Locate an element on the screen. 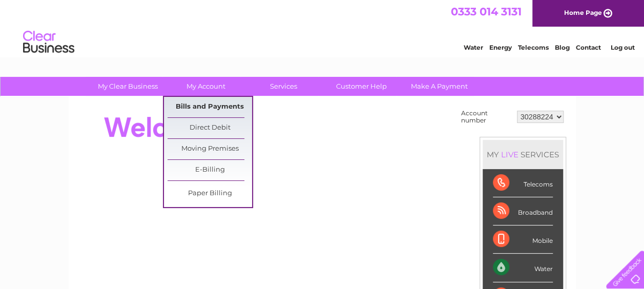 The height and width of the screenshot is (289, 644). a: Contact is located at coordinates (588, 47).